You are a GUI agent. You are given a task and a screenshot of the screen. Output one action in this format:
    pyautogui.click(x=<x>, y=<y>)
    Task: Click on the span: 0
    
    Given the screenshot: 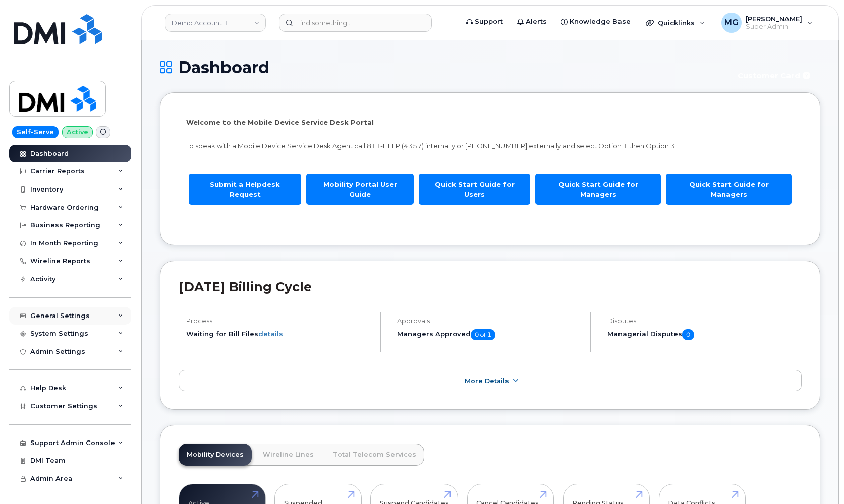 What is the action you would take?
    pyautogui.click(x=688, y=335)
    